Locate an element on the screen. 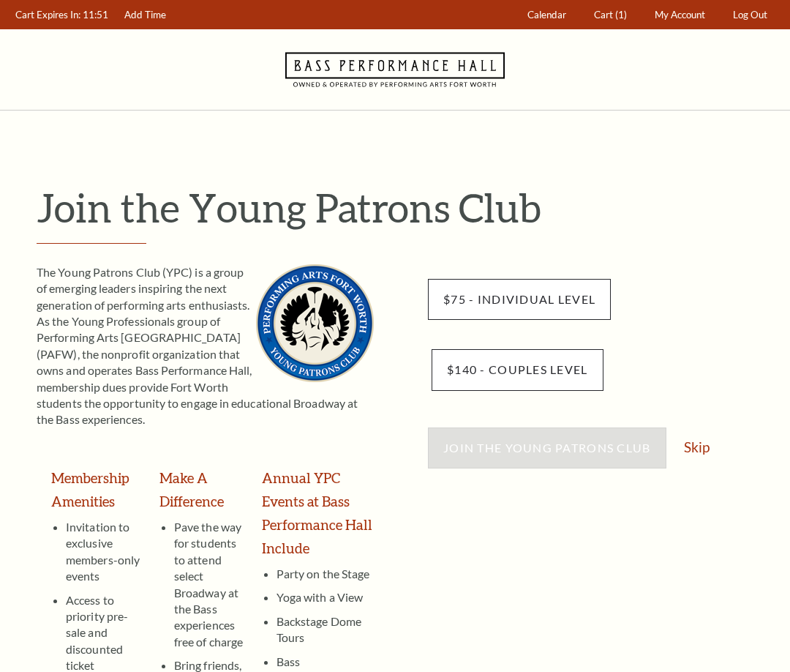 The width and height of the screenshot is (790, 672). span: 11:51 is located at coordinates (95, 15).